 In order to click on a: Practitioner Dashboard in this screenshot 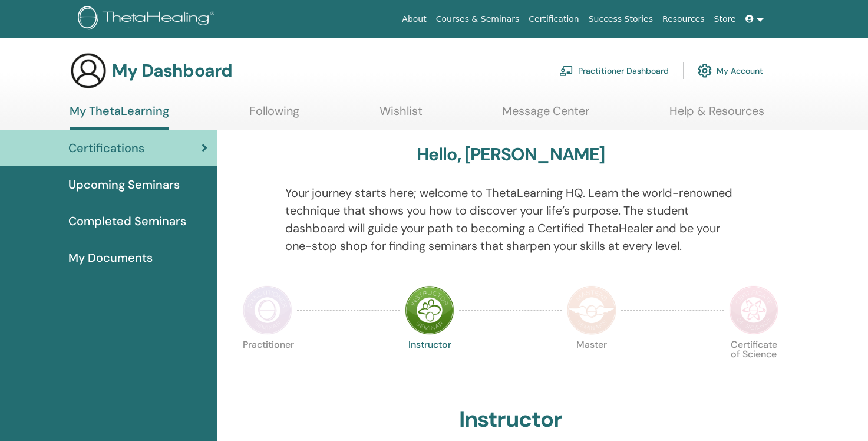, I will do `click(614, 71)`.